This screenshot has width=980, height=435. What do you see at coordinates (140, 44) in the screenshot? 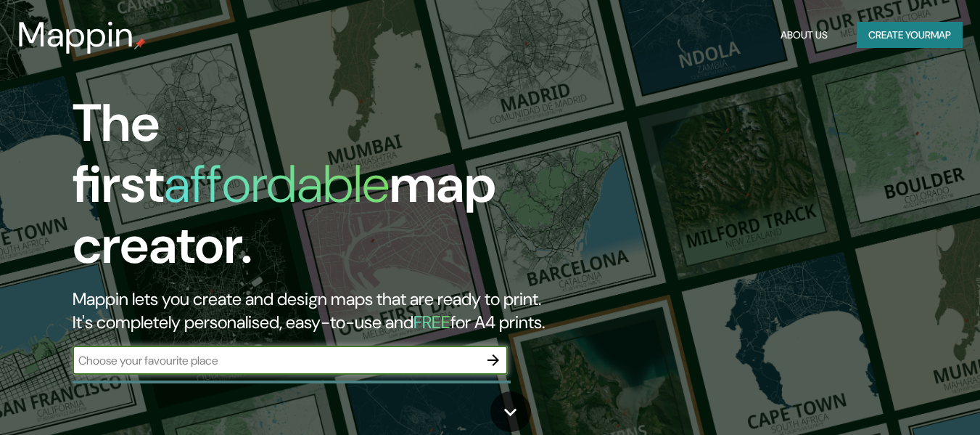
I see `img: mappin-pin` at bounding box center [140, 44].